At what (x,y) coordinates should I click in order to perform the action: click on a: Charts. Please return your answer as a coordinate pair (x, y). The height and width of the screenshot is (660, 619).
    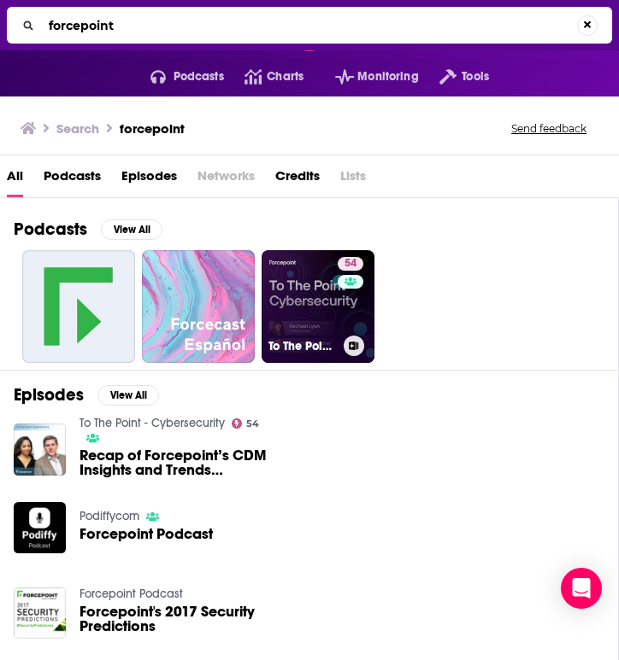
    Looking at the image, I should click on (263, 77).